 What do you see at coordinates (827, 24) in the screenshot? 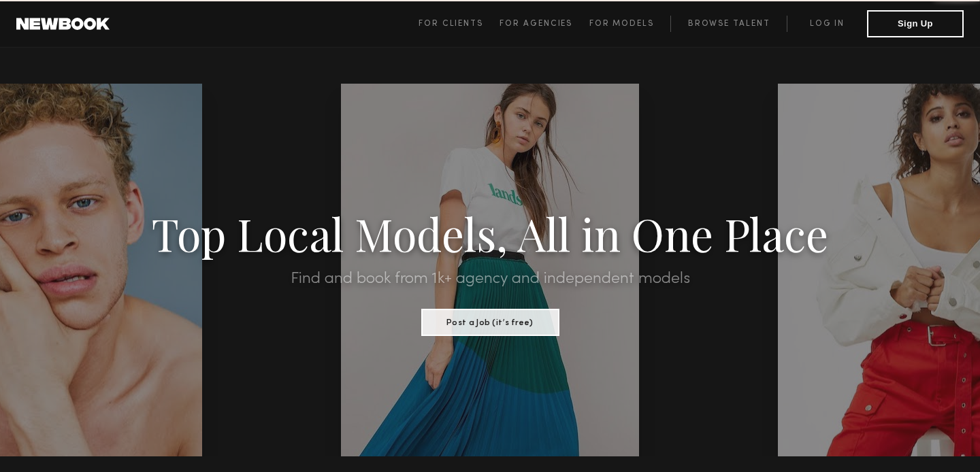
I see `a: Log in` at bounding box center [827, 24].